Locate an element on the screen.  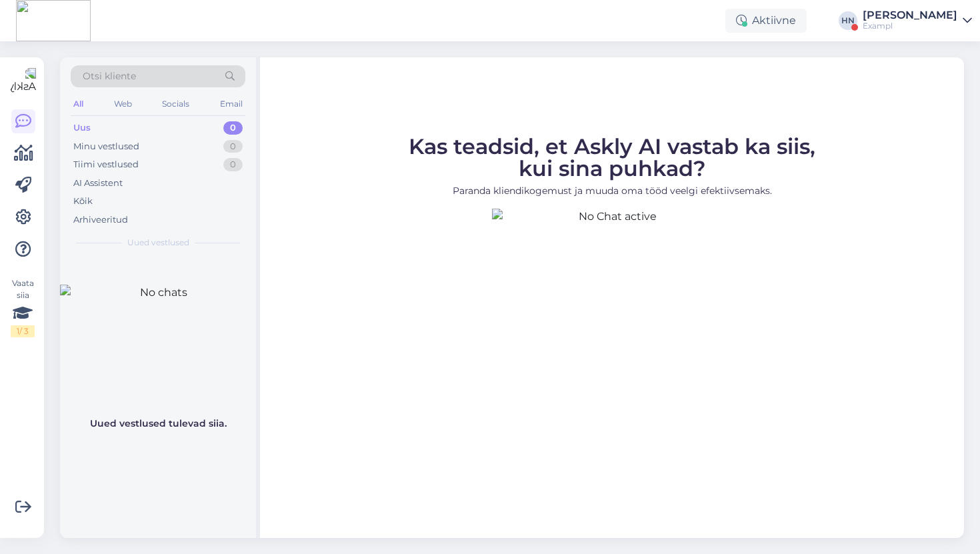
div: Arhiveeritud is located at coordinates (101, 220).